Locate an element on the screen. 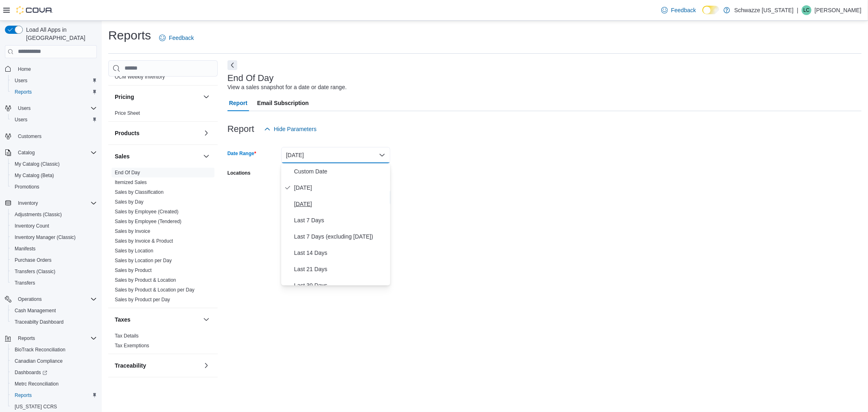 Image resolution: width=868 pixels, height=412 pixels. span: LC is located at coordinates (806, 10).